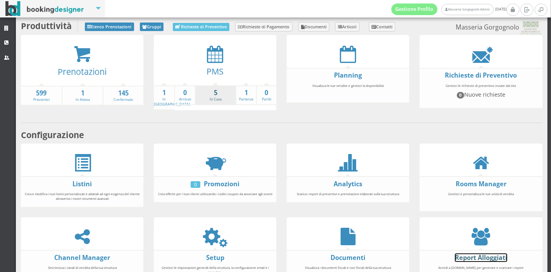 This screenshot has width=551, height=272. Describe the element at coordinates (382, 27) in the screenshot. I see `a: Contatti` at that location.